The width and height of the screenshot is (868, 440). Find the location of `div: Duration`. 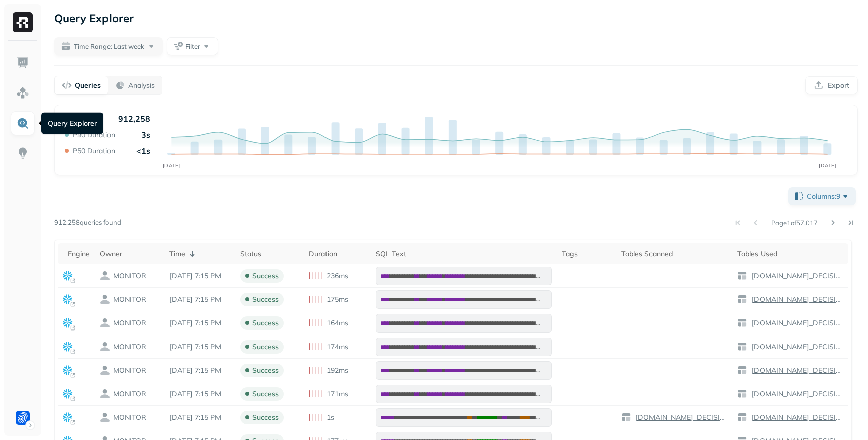

div: Duration is located at coordinates (337, 254).